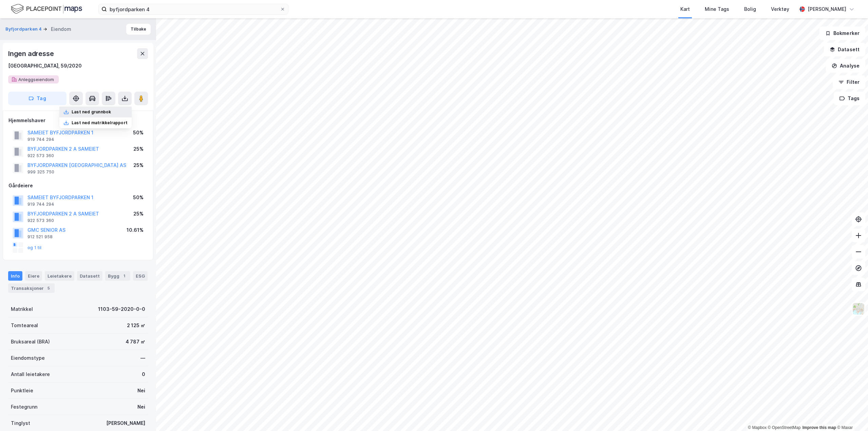 The width and height of the screenshot is (868, 431). Describe the element at coordinates (757, 428) in the screenshot. I see `a: Mapbox` at that location.